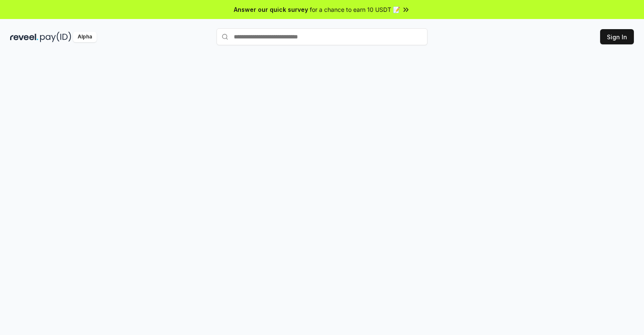  I want to click on img: reveel_dark, so click(24, 37).